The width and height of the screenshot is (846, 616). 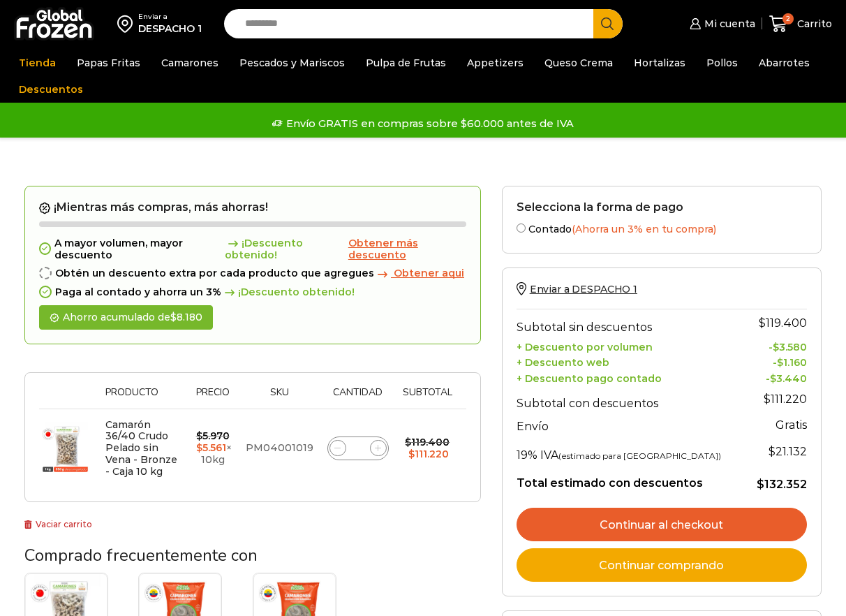 What do you see at coordinates (788, 19) in the screenshot?
I see `span: 2` at bounding box center [788, 19].